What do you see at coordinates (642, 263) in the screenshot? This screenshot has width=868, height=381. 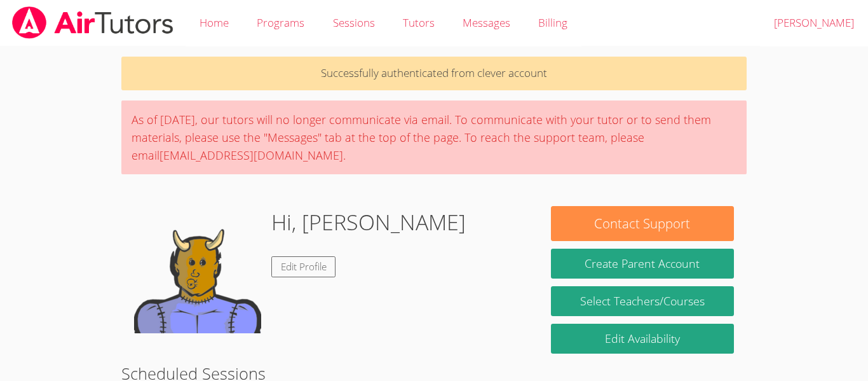 I see `button: Create Parent Account` at bounding box center [642, 263].